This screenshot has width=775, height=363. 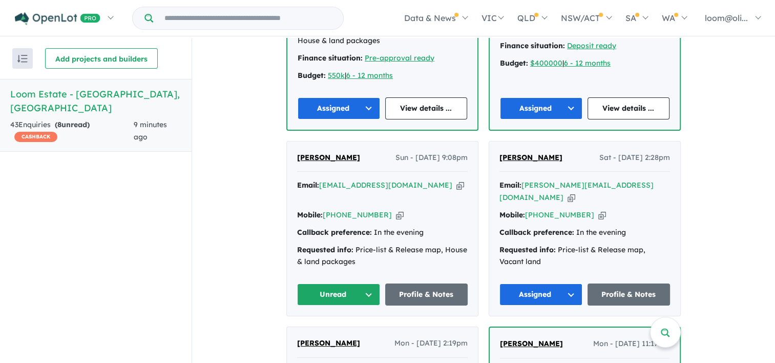 I want to click on u: Deposit ready, so click(x=592, y=46).